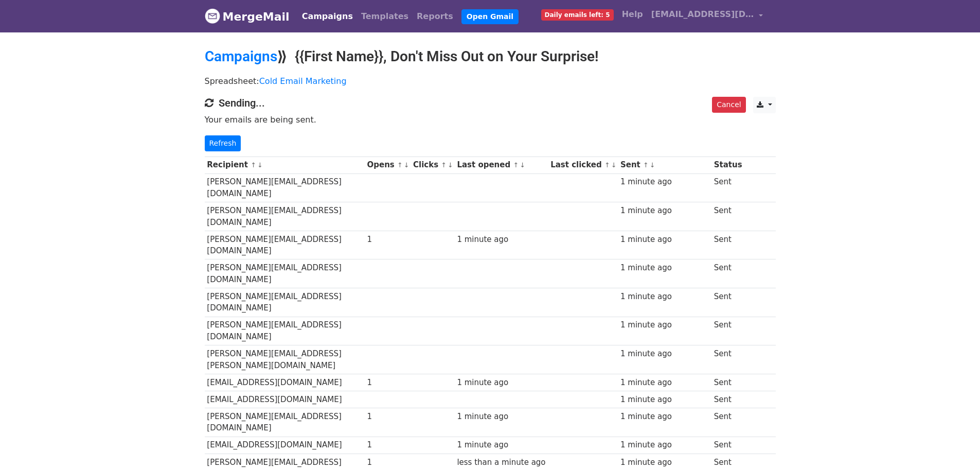 The width and height of the screenshot is (980, 469). I want to click on a: Cold Email Marketing, so click(303, 81).